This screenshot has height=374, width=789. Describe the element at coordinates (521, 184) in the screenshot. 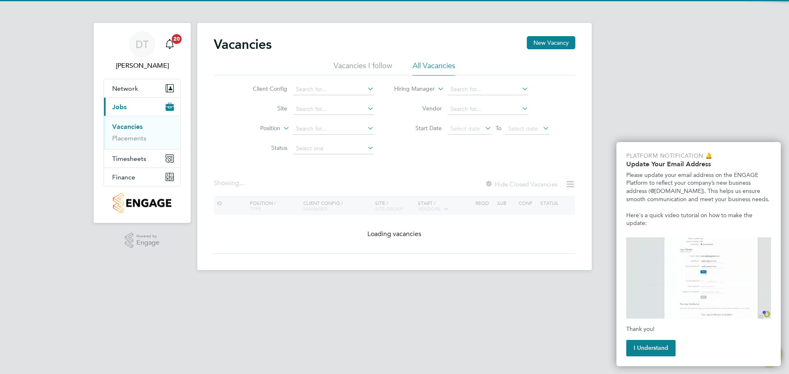

I see `label: Hide Closed Vacancies` at that location.